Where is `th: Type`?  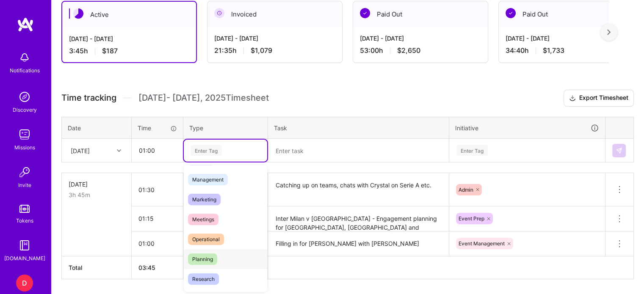
th: Type is located at coordinates (226, 127).